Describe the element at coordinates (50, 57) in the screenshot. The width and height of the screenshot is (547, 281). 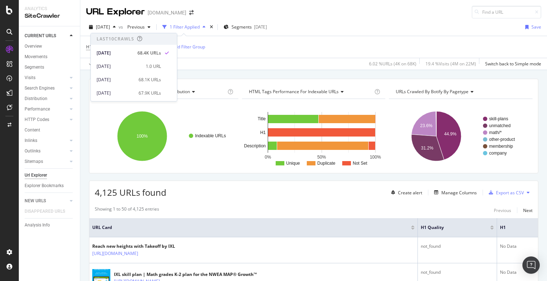
I see `a: Movements` at that location.